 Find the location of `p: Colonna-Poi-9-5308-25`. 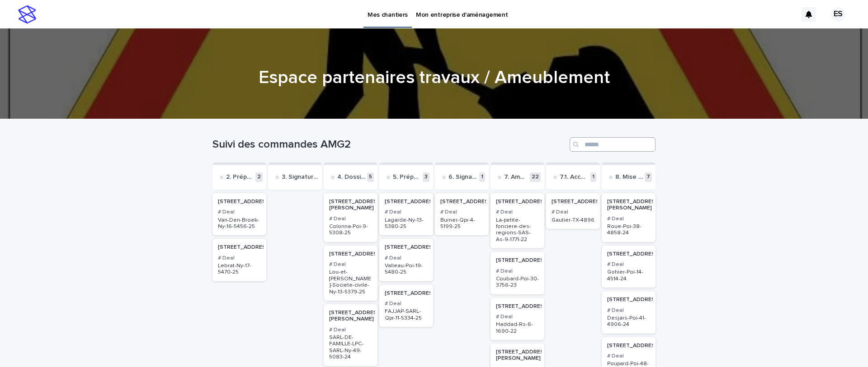

p: Colonna-Poi-9-5308-25 is located at coordinates (350, 230).